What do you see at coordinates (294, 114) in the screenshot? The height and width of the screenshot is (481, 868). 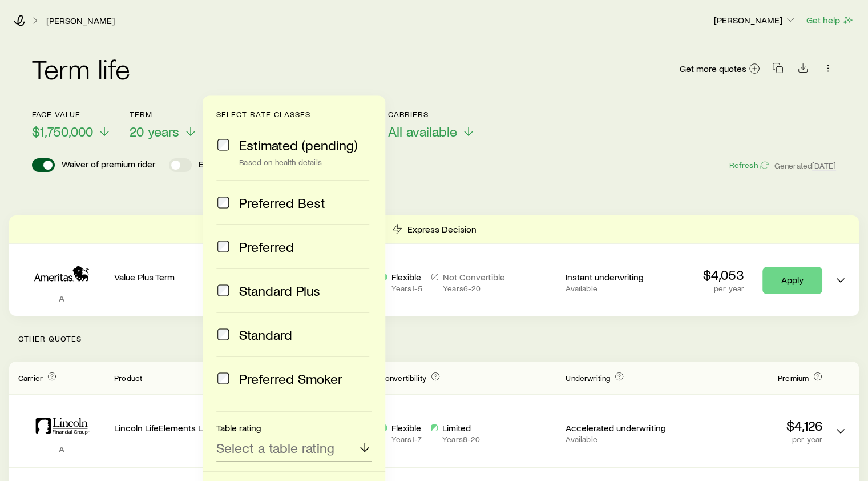 I see `p: Select rate classes` at bounding box center [294, 114].